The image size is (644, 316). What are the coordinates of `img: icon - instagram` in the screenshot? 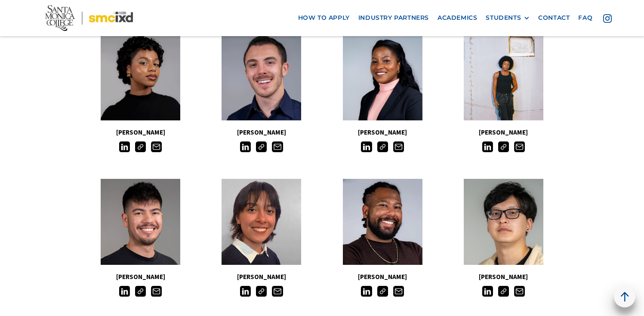 It's located at (607, 18).